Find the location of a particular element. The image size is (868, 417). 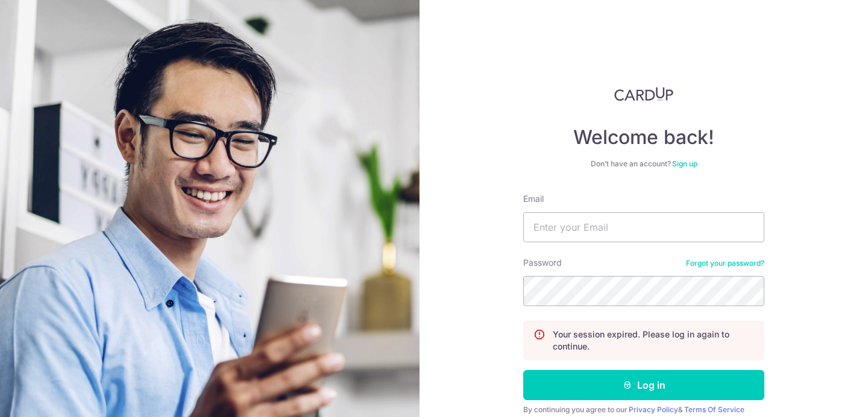

a: Sign up is located at coordinates (684, 164).